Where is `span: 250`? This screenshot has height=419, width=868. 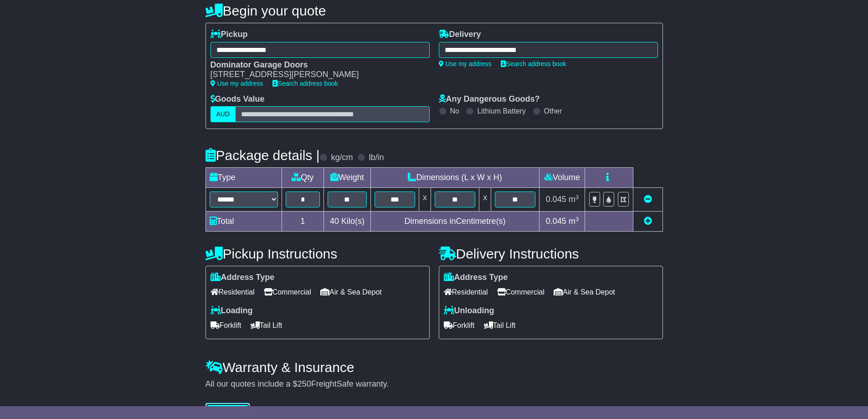 span: 250 is located at coordinates (305, 384).